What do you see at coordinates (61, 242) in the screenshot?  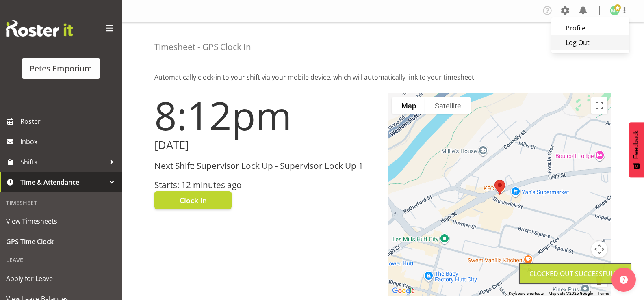 I see `span: GPS Time Clock` at bounding box center [61, 242].